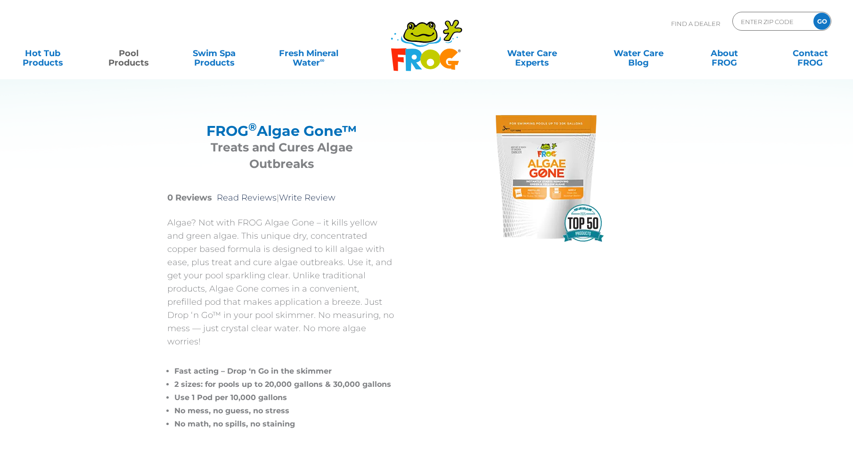  What do you see at coordinates (724, 53) in the screenshot?
I see `a: AboutFROG` at bounding box center [724, 53].